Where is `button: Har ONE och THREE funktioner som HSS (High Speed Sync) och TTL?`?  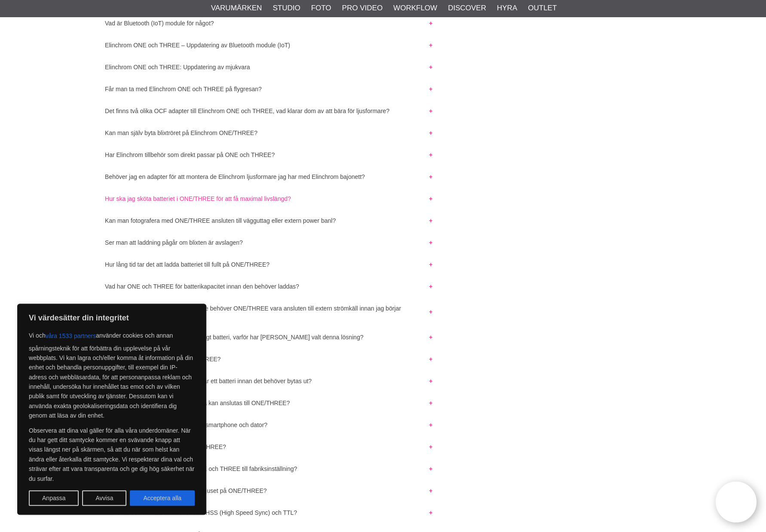
button: Har ONE och THREE funktioner som HSS (High Speed Sync) och TTL? is located at coordinates (269, 510).